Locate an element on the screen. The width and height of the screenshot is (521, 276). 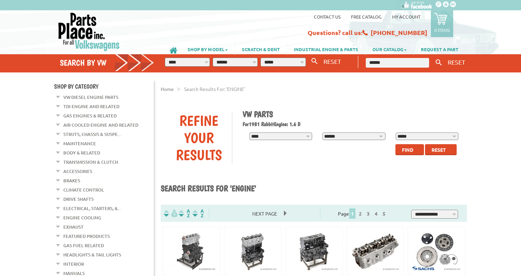
p: 0 items is located at coordinates (441, 30).